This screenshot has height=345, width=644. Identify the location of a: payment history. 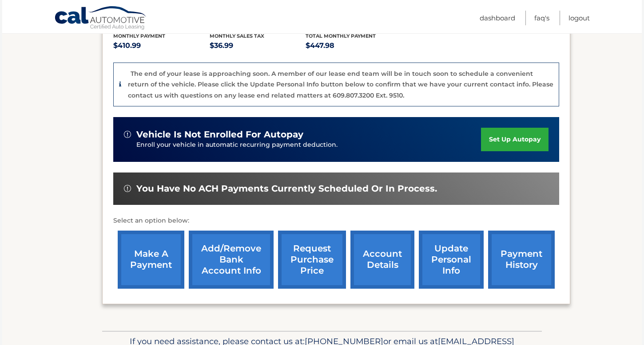
(521, 259).